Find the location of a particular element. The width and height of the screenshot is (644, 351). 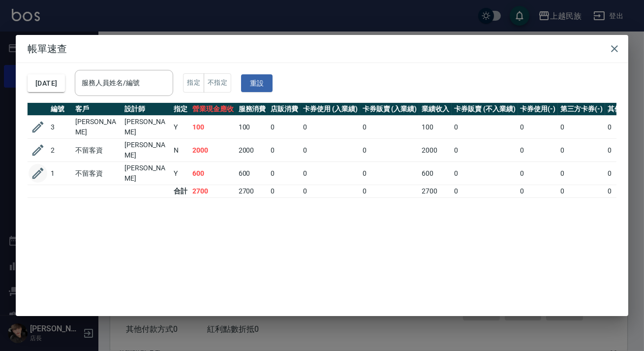

th: 卡券使用 (入業績) is located at coordinates (330, 110).